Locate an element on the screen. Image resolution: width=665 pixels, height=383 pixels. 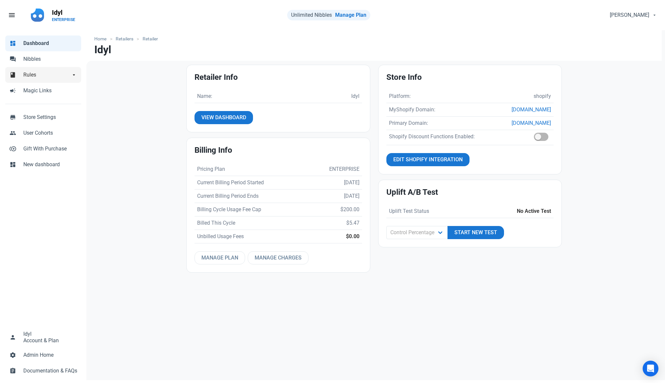
span: Dashboard is located at coordinates (50, 43).